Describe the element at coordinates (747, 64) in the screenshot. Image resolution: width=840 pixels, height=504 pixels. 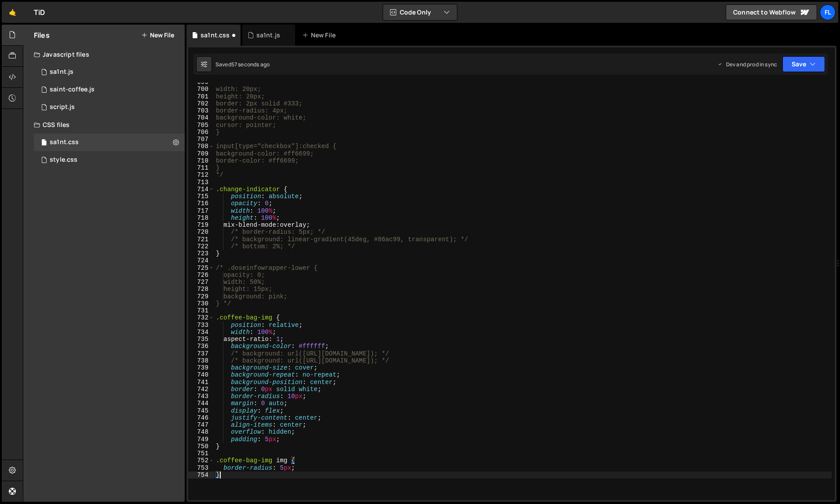
I see `div: Dev and prod in sync` at that location.